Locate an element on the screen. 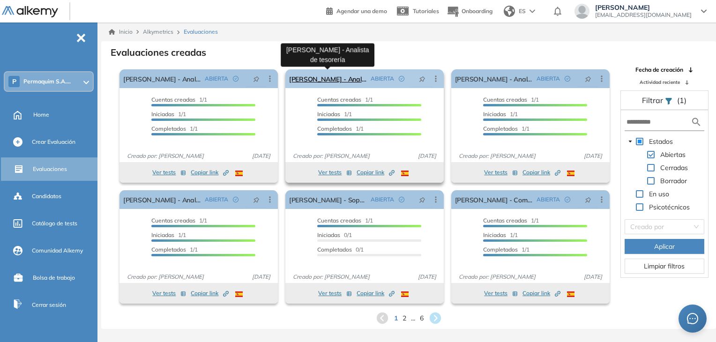  span: Cerradas is located at coordinates (674, 168).